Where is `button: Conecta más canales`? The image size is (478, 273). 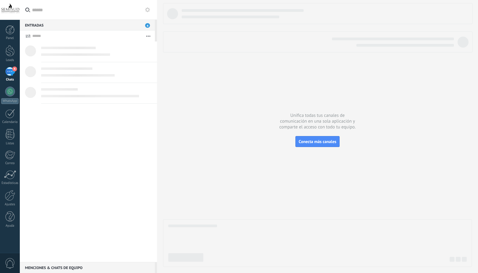 button: Conecta más canales is located at coordinates (318, 142).